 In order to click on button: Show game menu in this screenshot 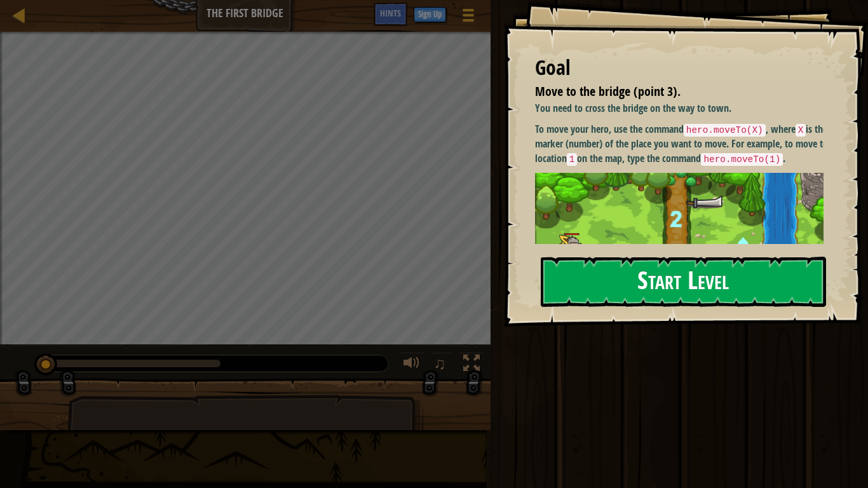, I will do `click(468, 17)`.